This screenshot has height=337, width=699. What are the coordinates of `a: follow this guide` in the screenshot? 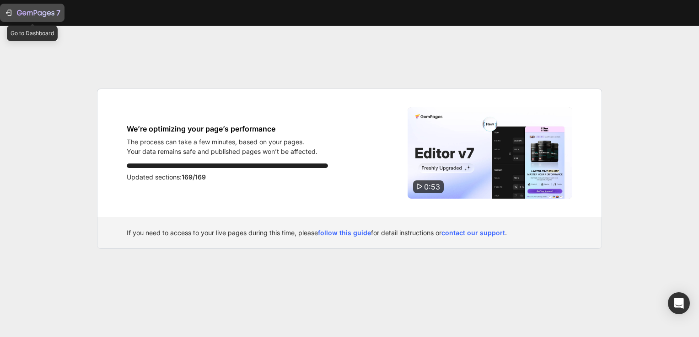 It's located at (344, 233).